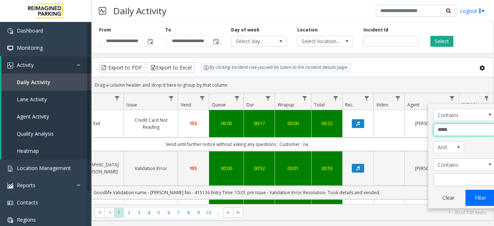 The image size is (494, 226). I want to click on div: 00:05, so click(226, 123).